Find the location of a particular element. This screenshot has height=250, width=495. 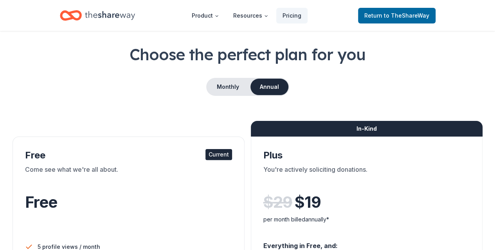

div: Come see what we're all about. is located at coordinates (128, 176).